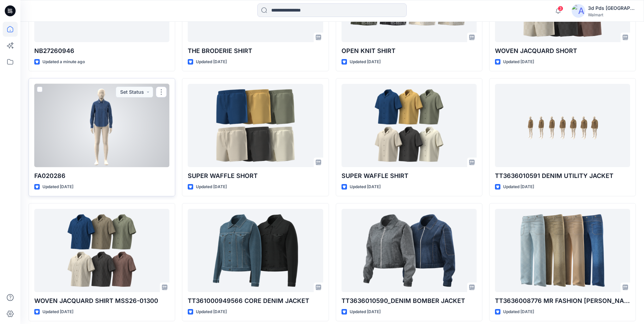 The width and height of the screenshot is (644, 324). I want to click on p: WOVEN JACQUARD SHORT, so click(562, 51).